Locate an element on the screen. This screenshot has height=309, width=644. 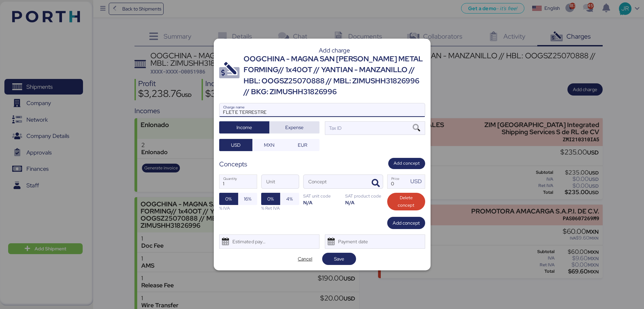
span: MXN is located at coordinates (269, 145).